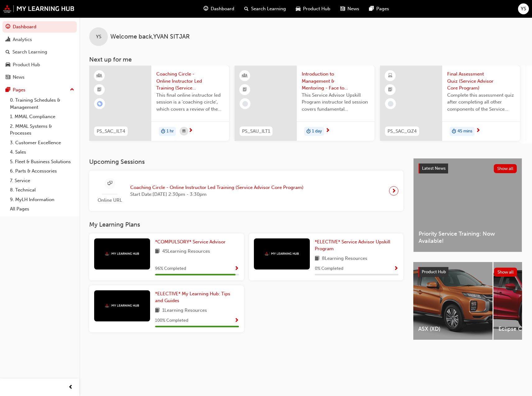 The image size is (532, 396). I want to click on span: 96 % Completed, so click(170, 268).